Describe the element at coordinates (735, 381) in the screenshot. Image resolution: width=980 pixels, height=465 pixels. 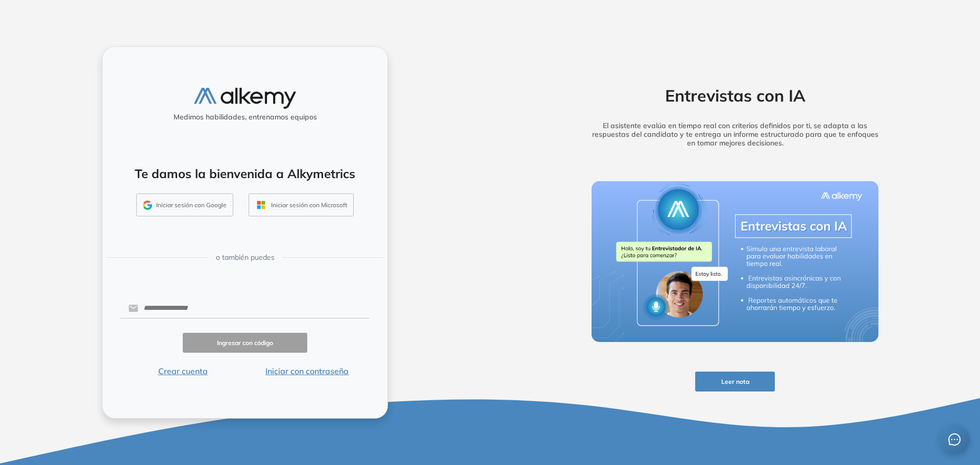
I see `button: Leer nota` at that location.